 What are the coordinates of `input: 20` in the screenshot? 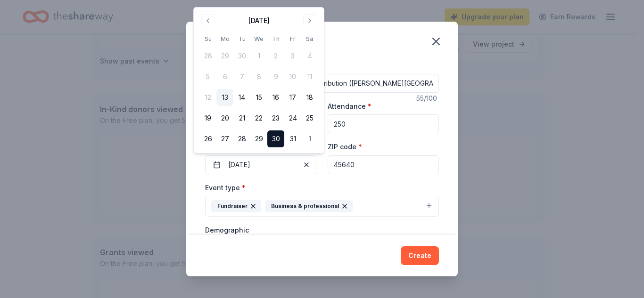 It's located at (383, 124).